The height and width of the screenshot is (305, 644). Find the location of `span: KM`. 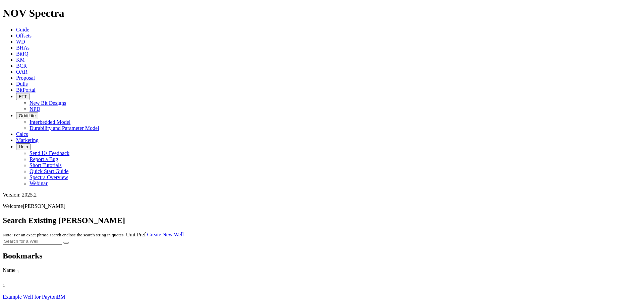

span: KM is located at coordinates (21, 60).